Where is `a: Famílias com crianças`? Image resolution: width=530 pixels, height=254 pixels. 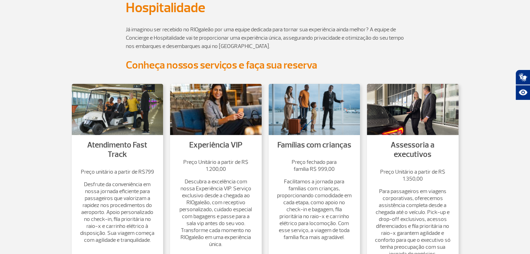
a: Famílias com crianças is located at coordinates (314, 145).